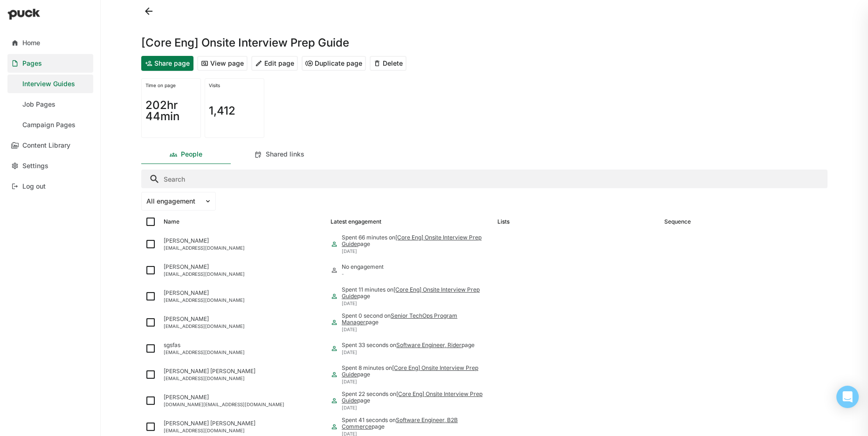 This screenshot has width=868, height=436. I want to click on a: Campaign Pages, so click(51, 125).